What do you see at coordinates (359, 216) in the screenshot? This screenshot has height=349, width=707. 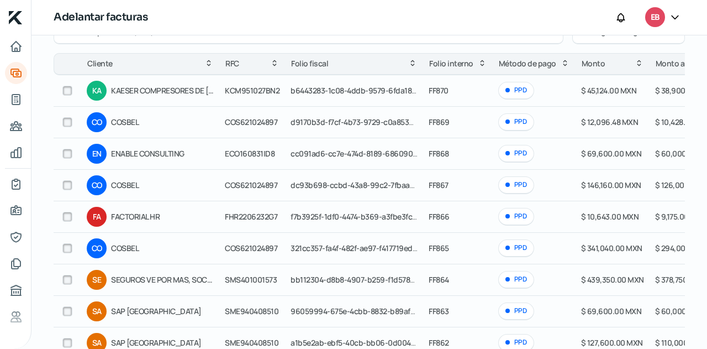 I see `span: f7b3925f-1df0-4474-b369-a3fbe3fc97a7` at bounding box center [359, 216].